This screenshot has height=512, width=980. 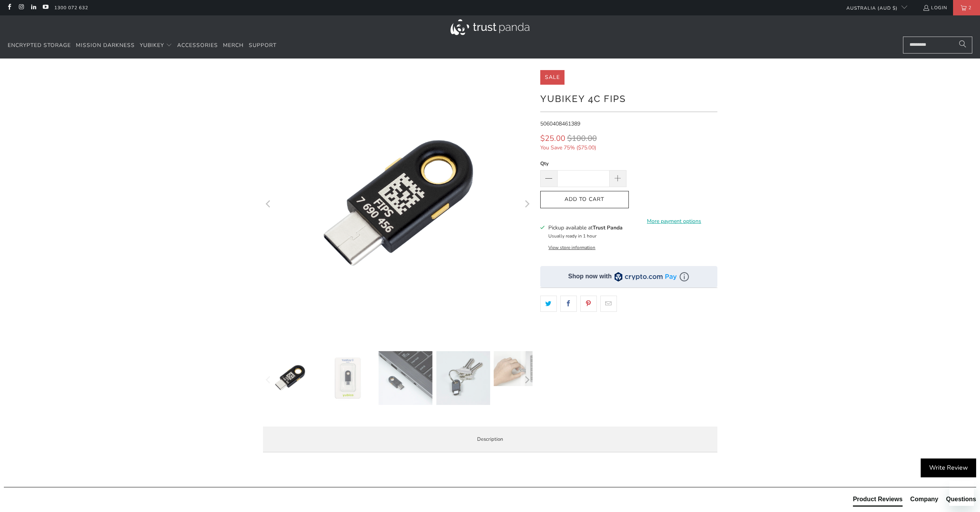 What do you see at coordinates (105, 46) in the screenshot?
I see `a: Mission Darkness` at bounding box center [105, 46].